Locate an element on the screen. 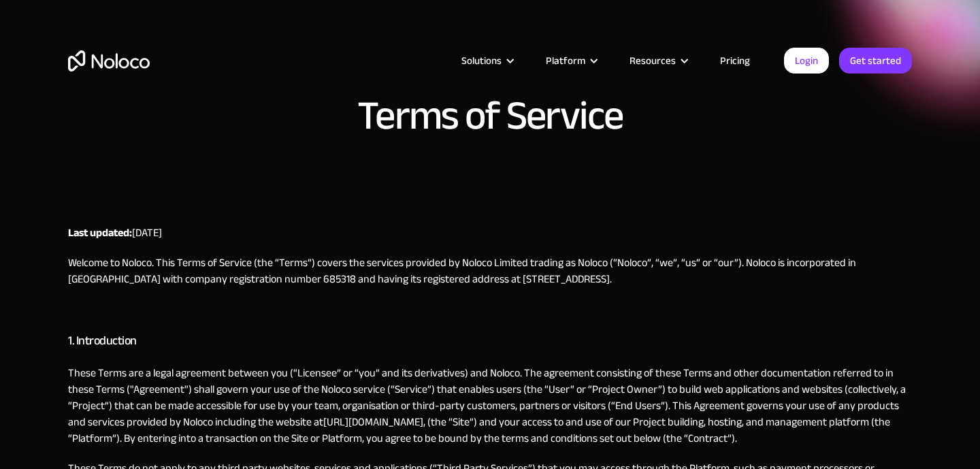 The image size is (980, 469). a: Pricing is located at coordinates (736, 60).